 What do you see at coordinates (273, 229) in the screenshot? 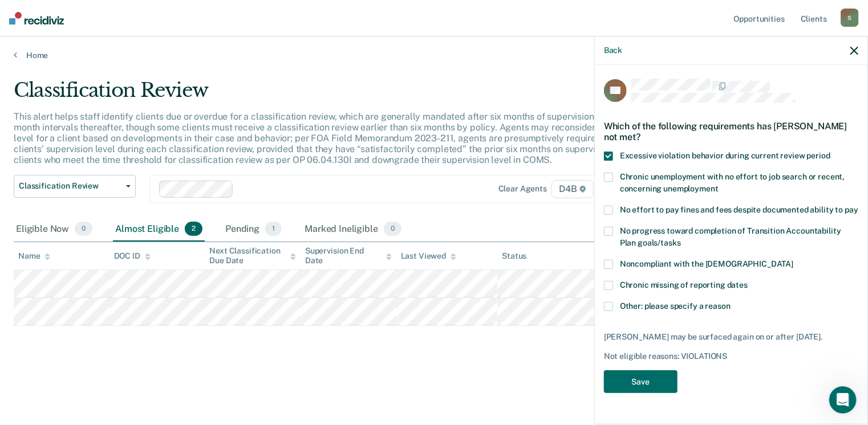
I see `span: 1` at bounding box center [273, 229].